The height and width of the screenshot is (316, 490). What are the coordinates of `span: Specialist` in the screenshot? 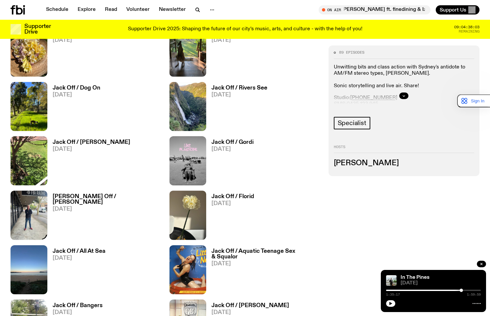 It's located at (352, 123).